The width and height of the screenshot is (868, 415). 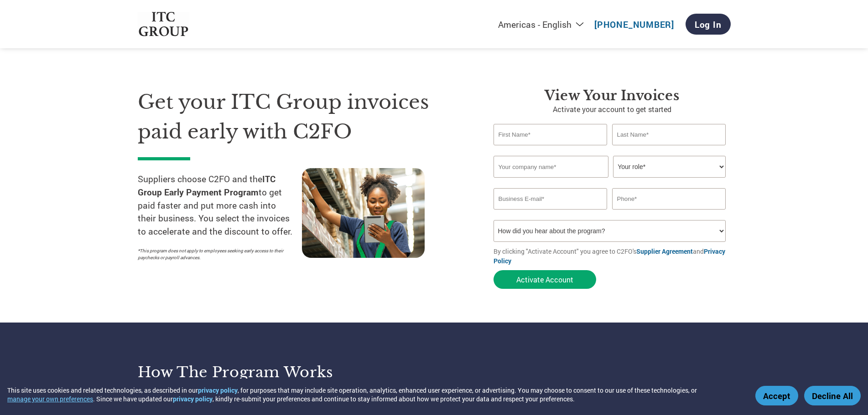 What do you see at coordinates (832, 396) in the screenshot?
I see `button: Decline All` at bounding box center [832, 396].